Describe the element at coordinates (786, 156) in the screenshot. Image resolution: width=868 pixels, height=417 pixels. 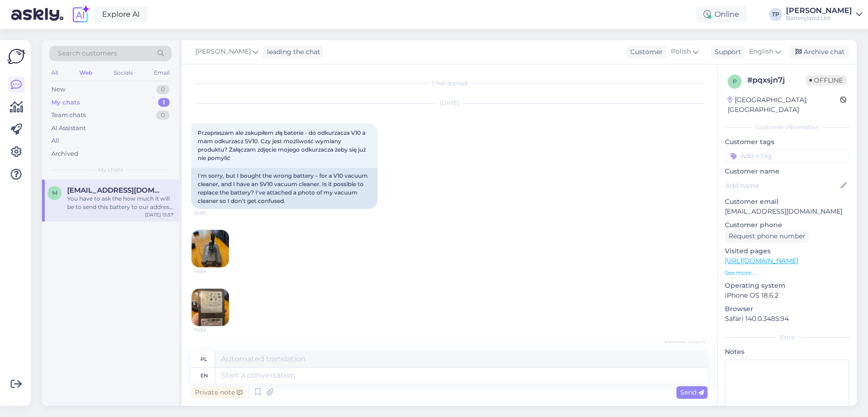
I see `input: Add a tag` at that location.